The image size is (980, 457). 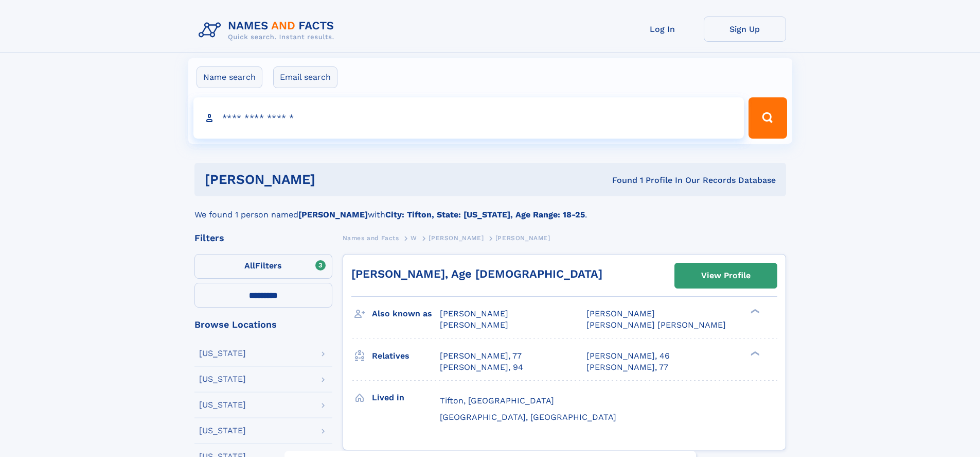 What do you see at coordinates (469, 118) in the screenshot?
I see `input: search input` at bounding box center [469, 118].